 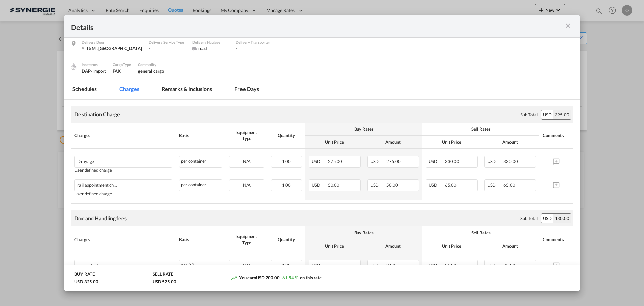 I want to click on div: Delivery Transporter, so click(x=254, y=42).